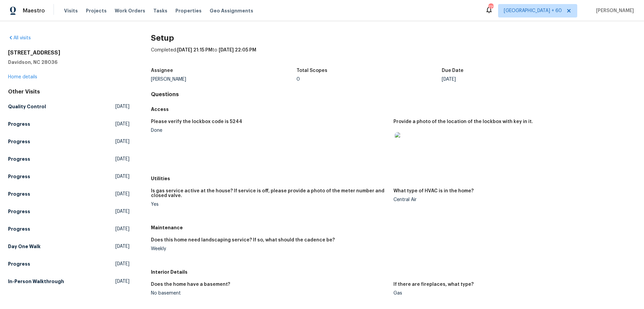 Image resolution: width=644 pixels, height=309 pixels. What do you see at coordinates (393, 272) in the screenshot?
I see `h5: Interior Details` at bounding box center [393, 272].